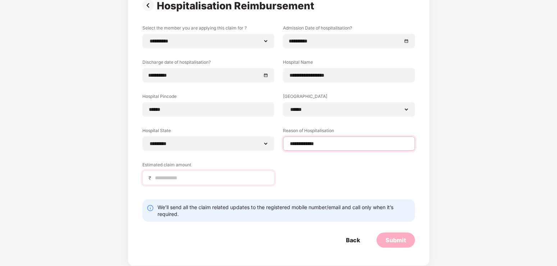  I want to click on label: Admission Date of hospitalisation?, so click(349, 29).